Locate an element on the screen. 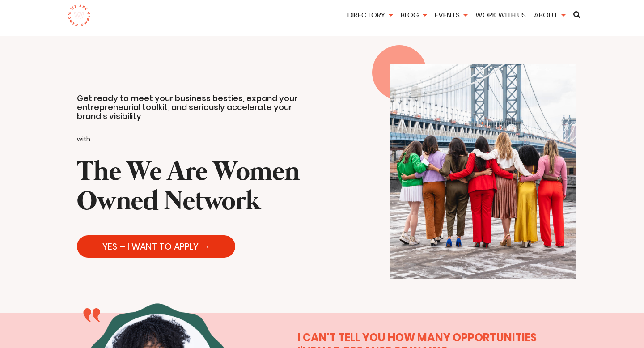 The width and height of the screenshot is (644, 348). a: Blog is located at coordinates (414, 15).